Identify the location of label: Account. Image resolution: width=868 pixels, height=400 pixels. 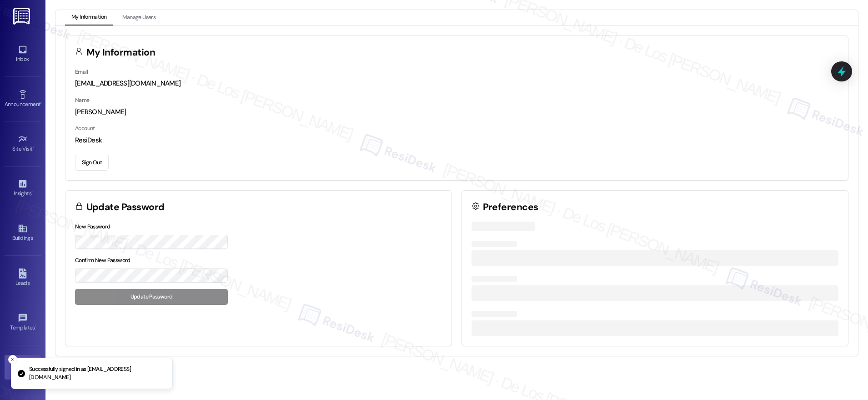
(85, 128).